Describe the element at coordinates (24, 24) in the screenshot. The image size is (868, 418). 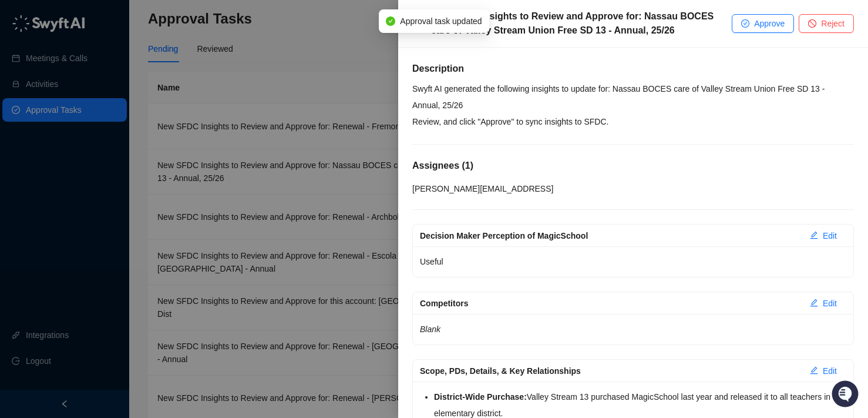
I see `img: Swyft AI` at that location.